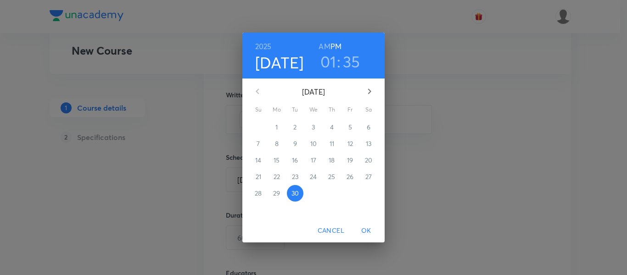  Describe the element at coordinates (328, 61) in the screenshot. I see `h3: 01` at that location.